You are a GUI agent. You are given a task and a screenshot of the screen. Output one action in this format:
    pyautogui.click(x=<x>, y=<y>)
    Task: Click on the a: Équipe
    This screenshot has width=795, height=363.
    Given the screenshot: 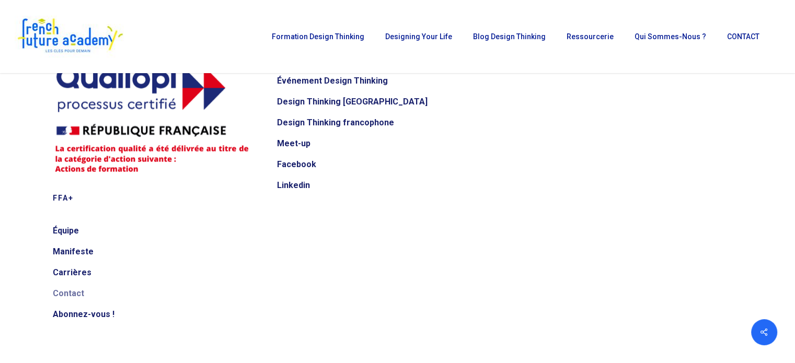 What is the action you would take?
    pyautogui.click(x=158, y=231)
    